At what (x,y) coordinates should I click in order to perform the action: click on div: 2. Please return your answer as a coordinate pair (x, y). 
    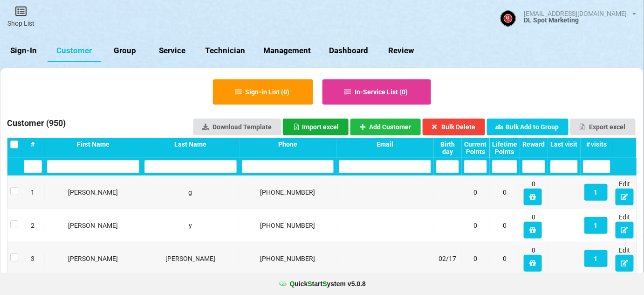
    Looking at the image, I should click on (32, 225).